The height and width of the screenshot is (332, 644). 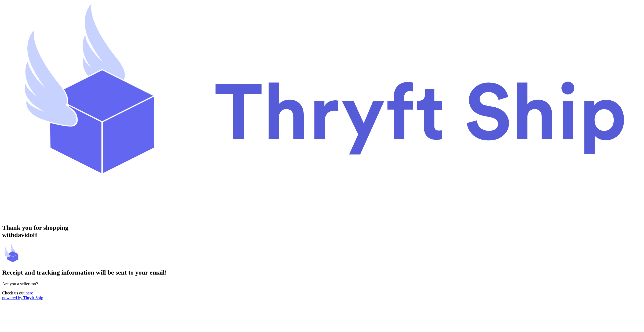 I want to click on h2: Receipt and tracking information will be sent to your email!, so click(x=322, y=272).